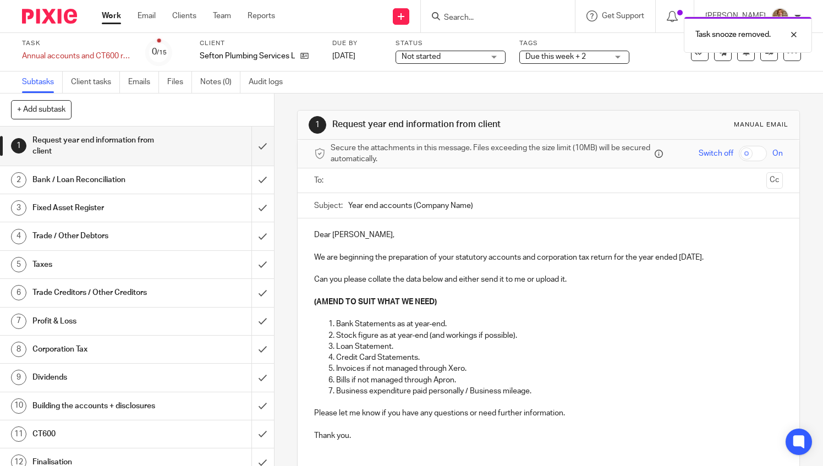 The height and width of the screenshot is (466, 823). I want to click on div: Annual accounts and CT600 return, so click(77, 56).